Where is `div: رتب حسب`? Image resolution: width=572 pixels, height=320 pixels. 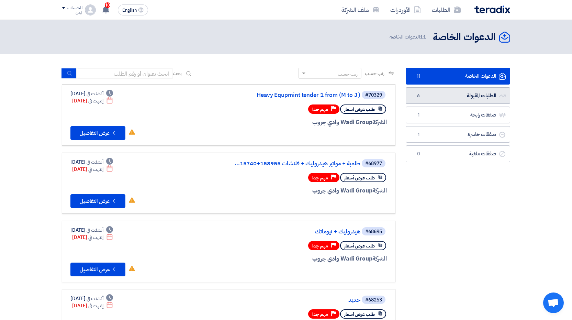
div: رتب حسب is located at coordinates (348, 74).